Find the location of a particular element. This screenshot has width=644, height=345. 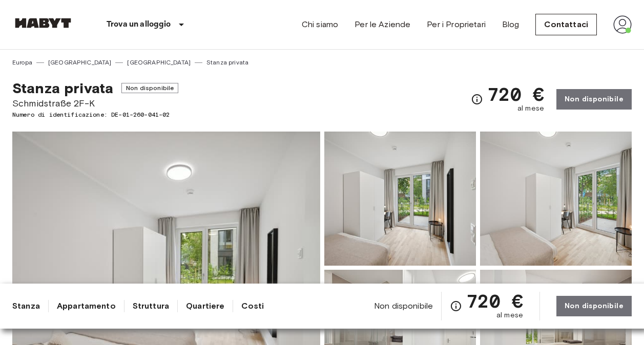

a: Quartiere is located at coordinates (205, 306).